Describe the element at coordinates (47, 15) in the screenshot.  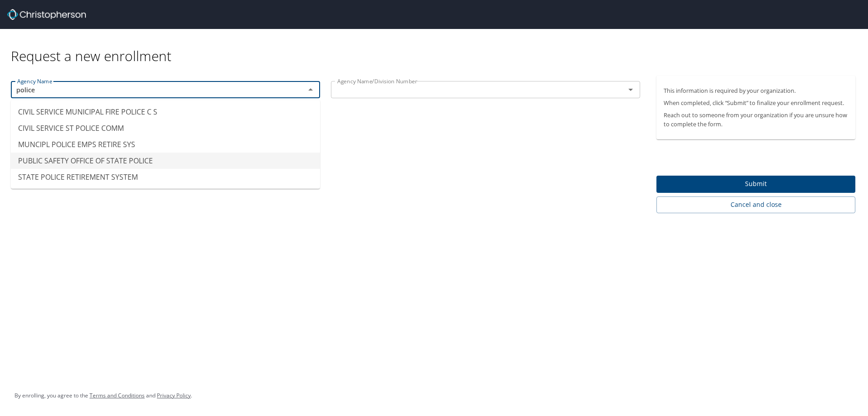
I see `img: cbt logo` at that location.